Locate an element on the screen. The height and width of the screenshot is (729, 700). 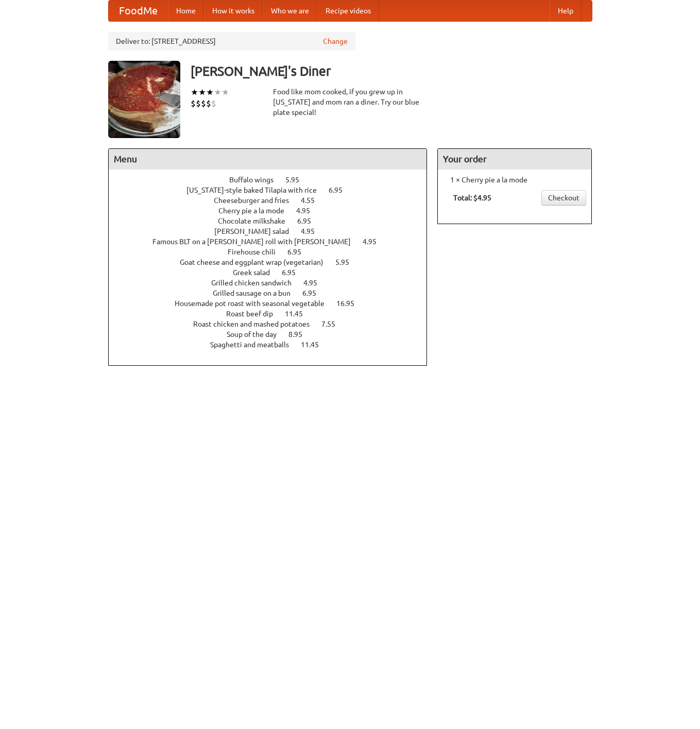
a: FoodMe is located at coordinates (138, 11).